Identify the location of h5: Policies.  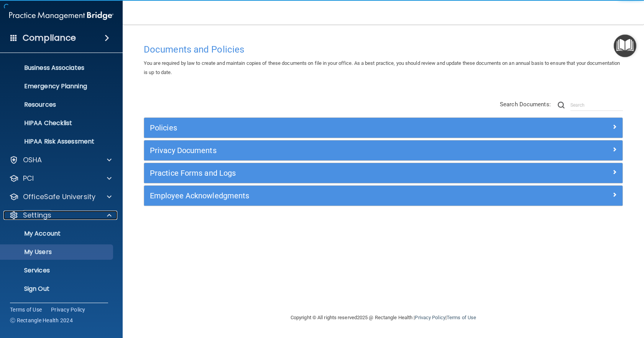
(324, 128).